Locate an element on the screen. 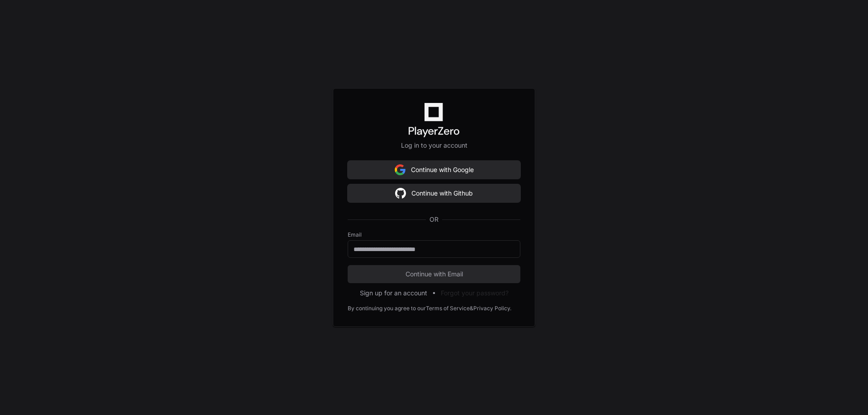 The height and width of the screenshot is (415, 868). button: Continue with Email is located at coordinates (434, 274).